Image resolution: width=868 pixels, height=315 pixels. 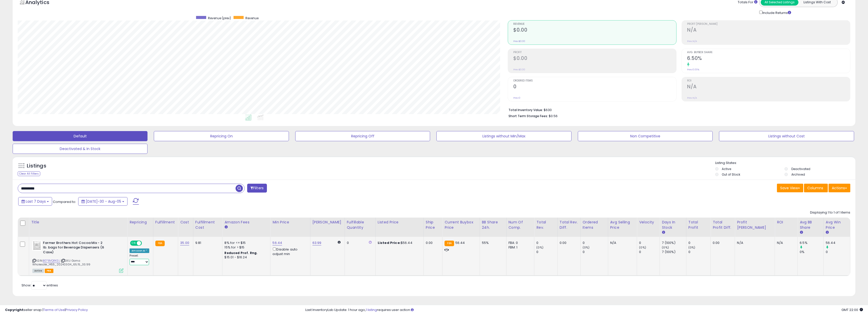 I want to click on h2: N/A, so click(x=769, y=87).